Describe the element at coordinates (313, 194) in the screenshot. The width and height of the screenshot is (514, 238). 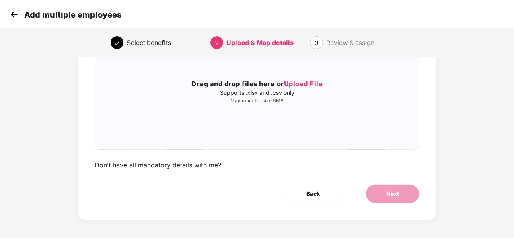
I see `span: Back` at that location.